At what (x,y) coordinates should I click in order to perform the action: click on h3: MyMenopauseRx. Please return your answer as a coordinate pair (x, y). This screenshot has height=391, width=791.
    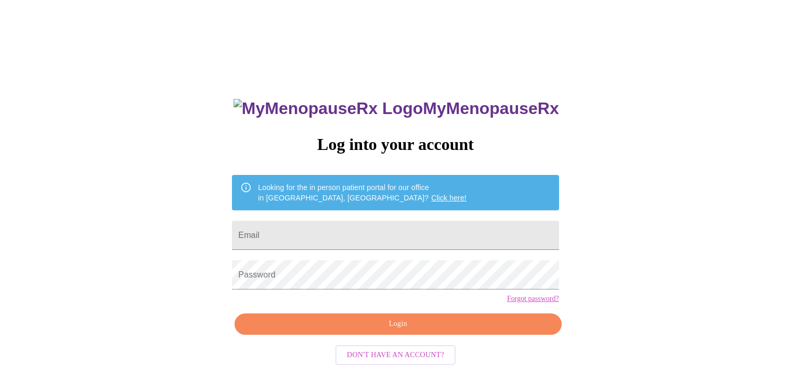
    Looking at the image, I should click on (396, 108).